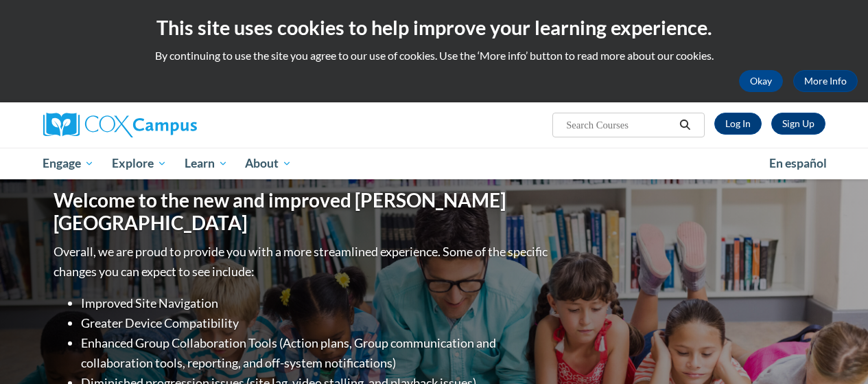  I want to click on a: About, so click(268, 163).